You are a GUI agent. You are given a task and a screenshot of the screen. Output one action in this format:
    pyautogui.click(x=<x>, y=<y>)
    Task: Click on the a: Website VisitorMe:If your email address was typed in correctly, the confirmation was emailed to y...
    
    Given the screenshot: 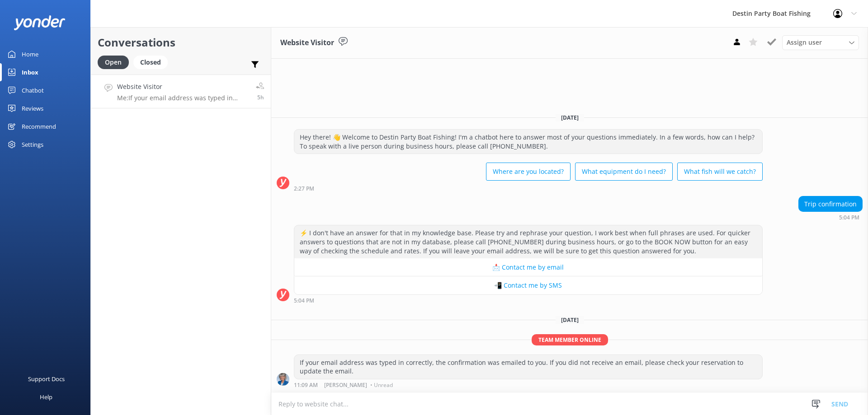 What is the action you would take?
    pyautogui.click(x=181, y=91)
    